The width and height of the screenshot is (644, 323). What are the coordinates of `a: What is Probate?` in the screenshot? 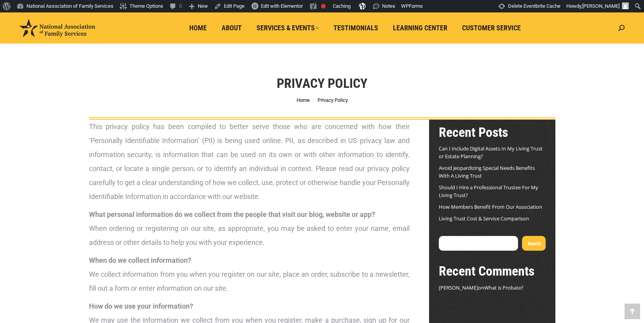 It's located at (504, 288).